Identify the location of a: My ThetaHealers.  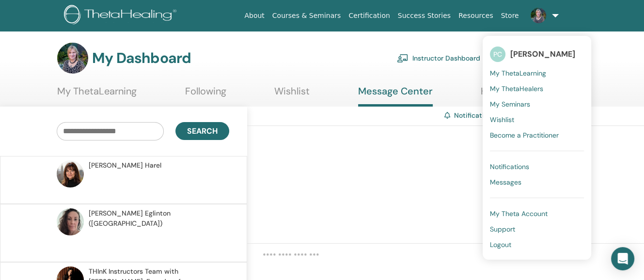
(537, 89).